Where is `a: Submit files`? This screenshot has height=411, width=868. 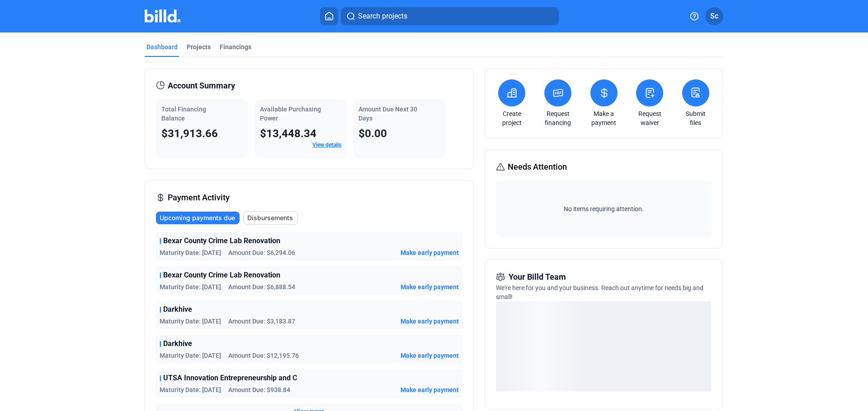 a: Submit files is located at coordinates (696, 119).